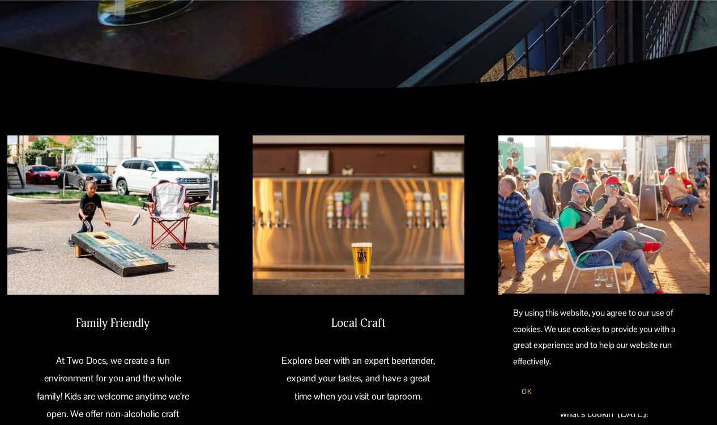 The height and width of the screenshot is (425, 717). I want to click on img: People sitting and socializing outdoors at a festival or event in the late afternoon, with some p..., so click(604, 215).